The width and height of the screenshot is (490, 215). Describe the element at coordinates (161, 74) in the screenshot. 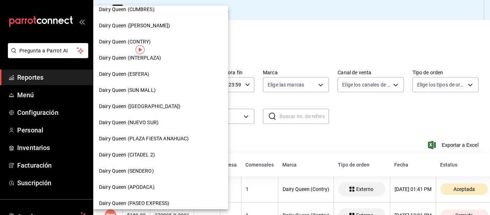

I see `div: Dairy Queen (ESFERA)` at that location.